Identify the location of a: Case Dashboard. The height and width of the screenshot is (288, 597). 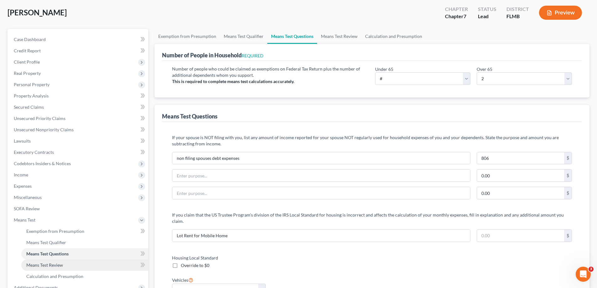
(78, 40).